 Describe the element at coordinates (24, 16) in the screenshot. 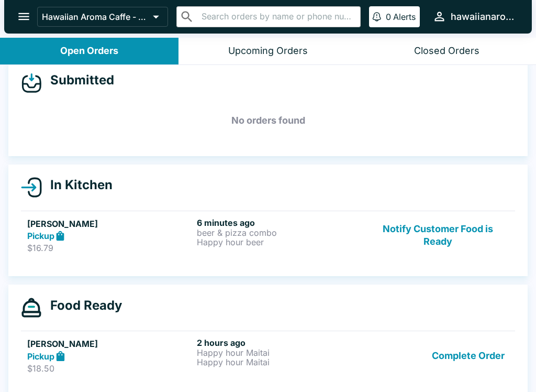

I see `button: open drawer` at that location.